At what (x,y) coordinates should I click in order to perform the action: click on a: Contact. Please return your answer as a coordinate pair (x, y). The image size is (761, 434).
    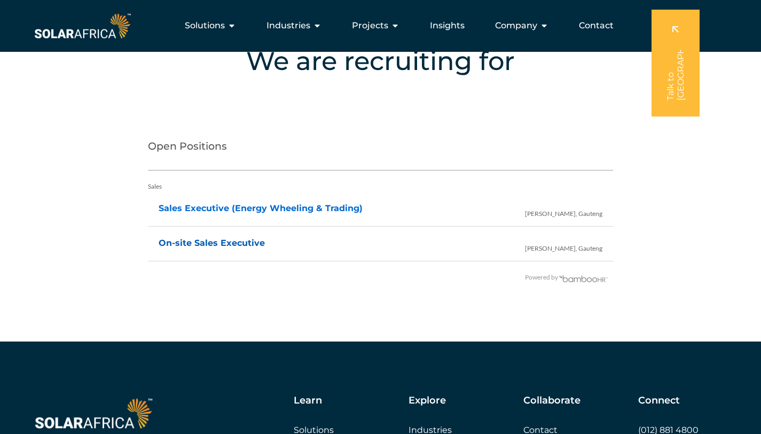
    Looking at the image, I should click on (596, 26).